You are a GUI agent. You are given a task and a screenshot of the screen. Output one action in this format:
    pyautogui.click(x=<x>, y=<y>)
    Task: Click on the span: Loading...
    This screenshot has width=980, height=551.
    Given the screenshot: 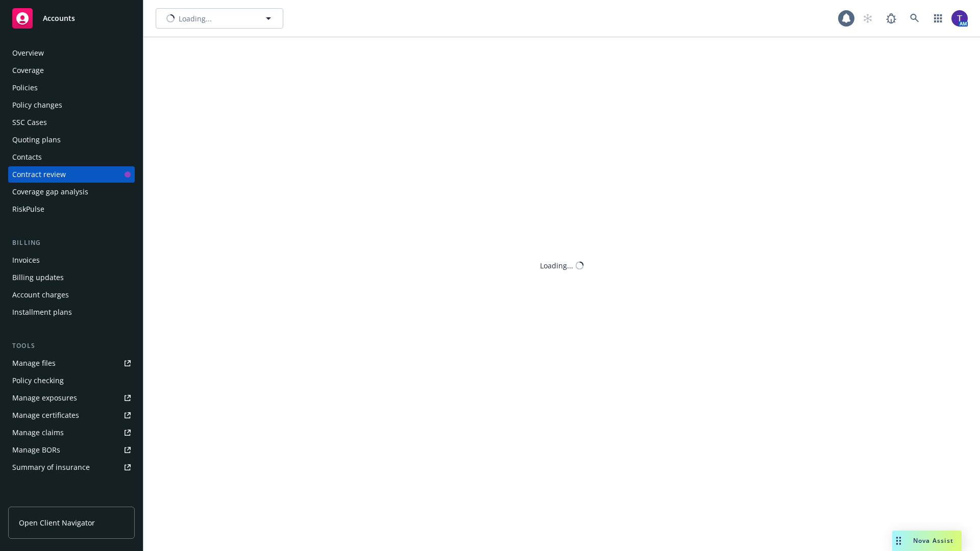 What is the action you would take?
    pyautogui.click(x=195, y=18)
    